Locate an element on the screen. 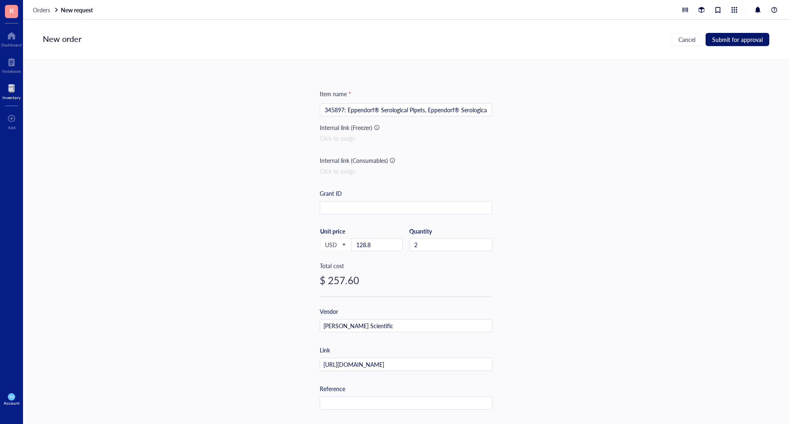 The width and height of the screenshot is (789, 424). div: Item name is located at coordinates (335, 94).